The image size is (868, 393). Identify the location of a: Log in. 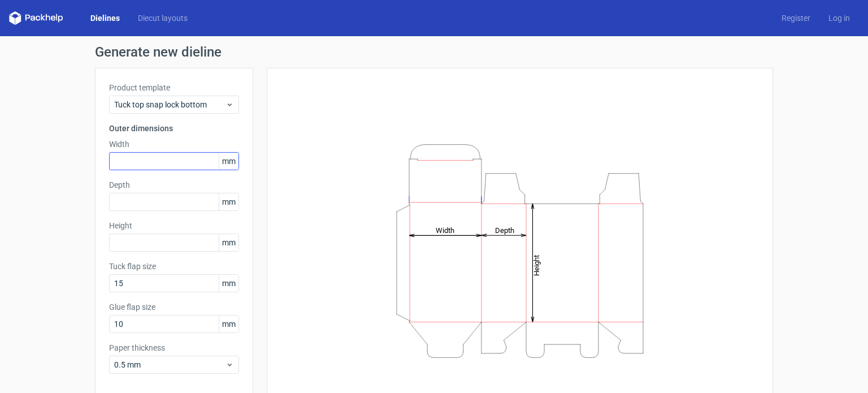
(839, 18).